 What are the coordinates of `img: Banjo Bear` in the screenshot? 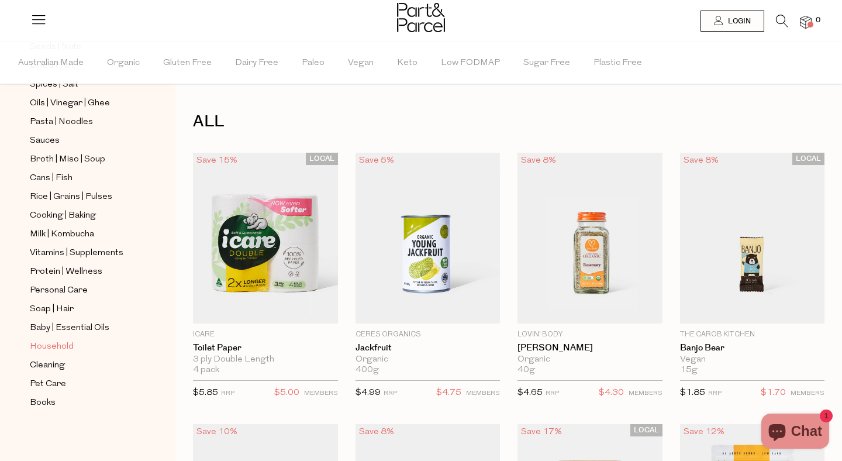 It's located at (753, 238).